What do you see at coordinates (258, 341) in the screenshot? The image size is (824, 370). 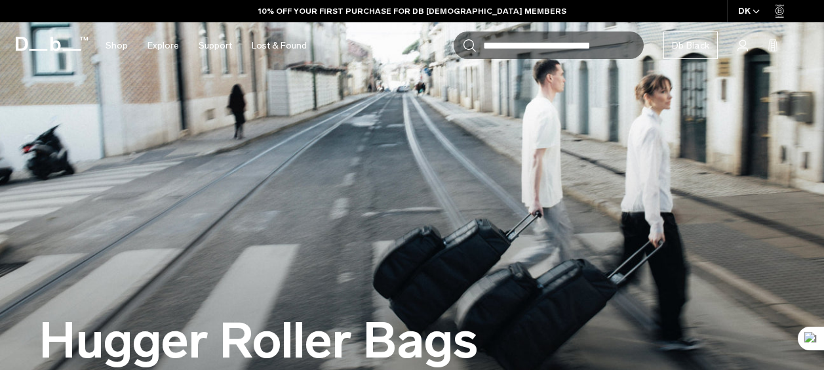 I see `h1: Hugger Roller Bags` at bounding box center [258, 341].